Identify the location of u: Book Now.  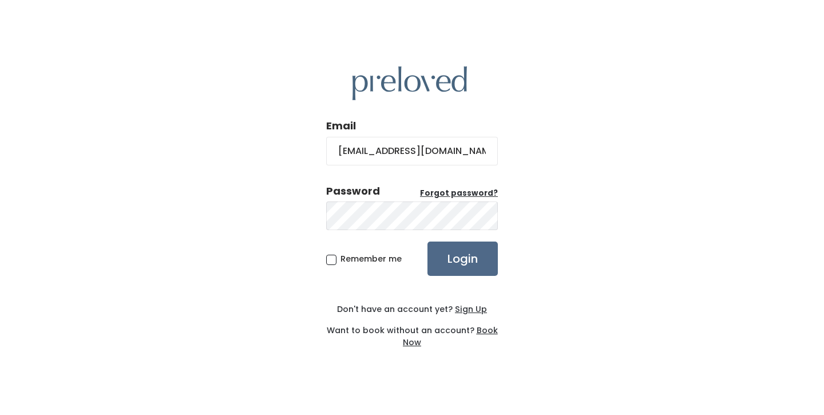
(451, 336).